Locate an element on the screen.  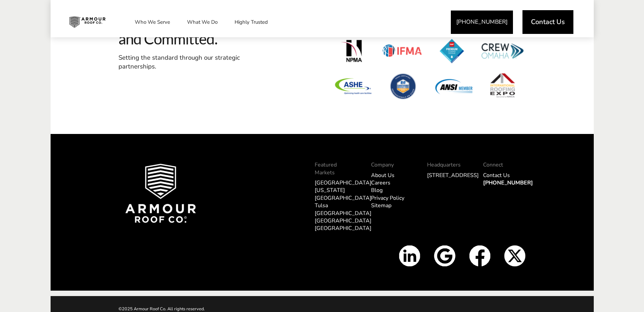
p: Headquarters is located at coordinates (448, 165).